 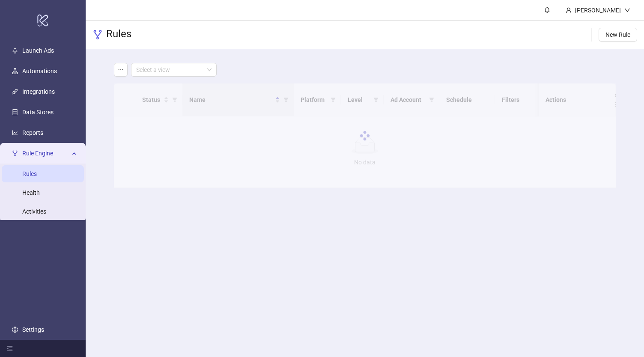 I want to click on span: New Rule, so click(x=618, y=35).